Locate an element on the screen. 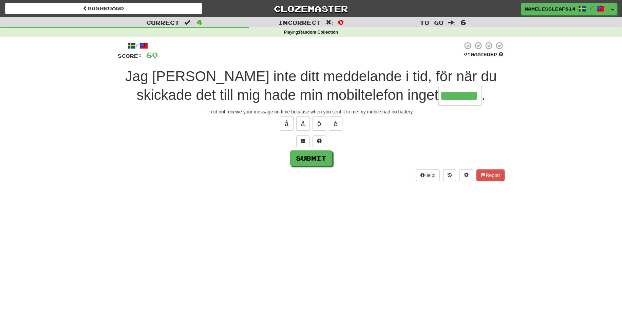  button: ö is located at coordinates (319, 124).